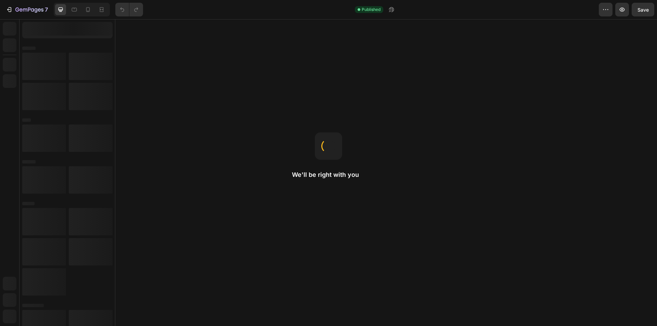 This screenshot has height=326, width=657. I want to click on p: 7, so click(46, 10).